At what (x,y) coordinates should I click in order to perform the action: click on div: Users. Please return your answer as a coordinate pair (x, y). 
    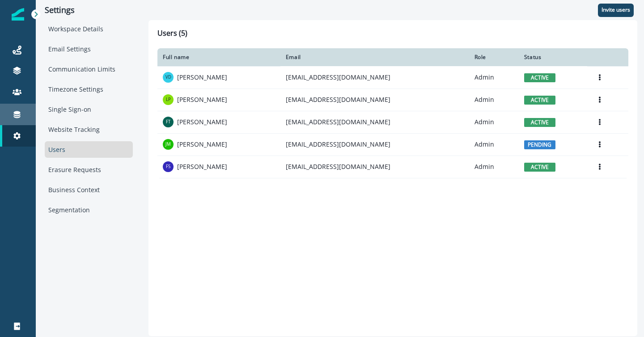
    Looking at the image, I should click on (89, 149).